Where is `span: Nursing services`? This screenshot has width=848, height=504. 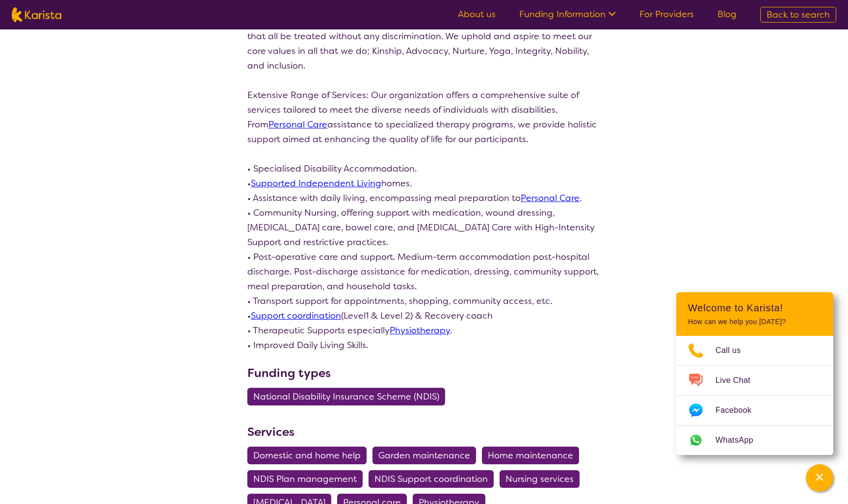
span: Nursing services is located at coordinates (539, 479).